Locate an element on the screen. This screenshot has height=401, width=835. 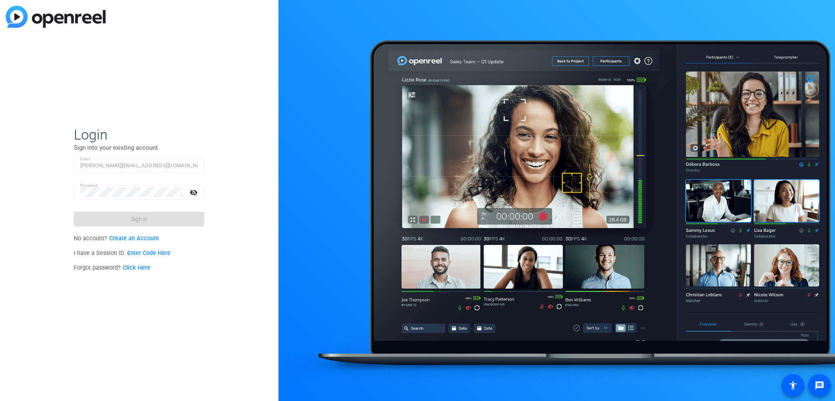
span: I have a Session ID. is located at coordinates (122, 253).